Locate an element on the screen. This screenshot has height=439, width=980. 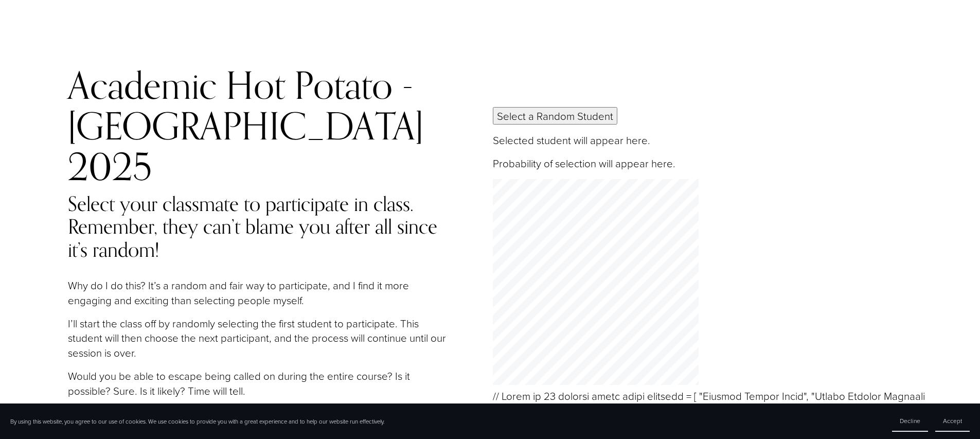
p: Probability of selection will appear here. is located at coordinates (722, 163).